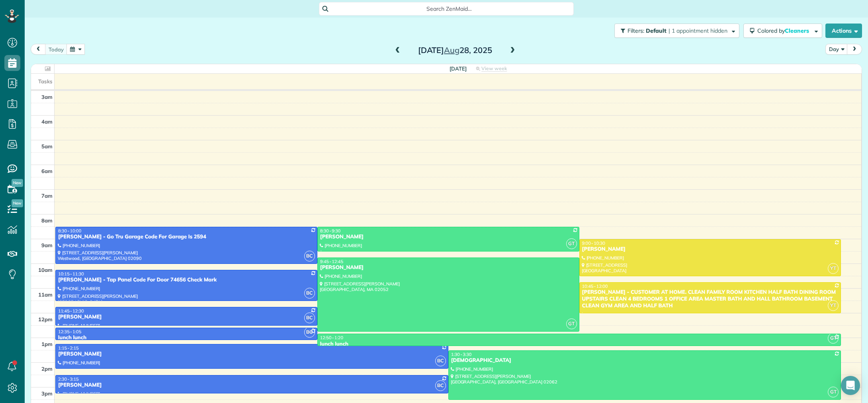 The width and height of the screenshot is (868, 403). What do you see at coordinates (47, 393) in the screenshot?
I see `span: 3pm` at bounding box center [47, 393].